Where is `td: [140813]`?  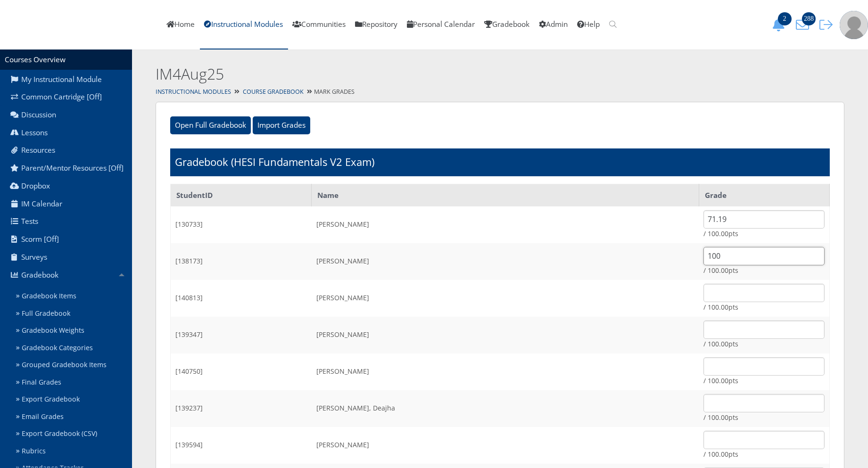
td: [140813] is located at coordinates (241, 298).